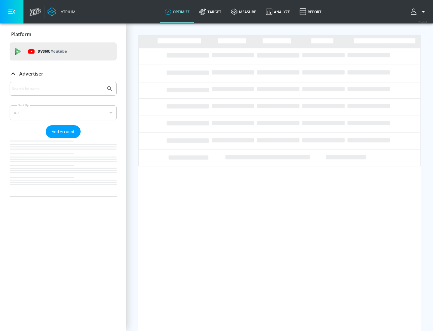  What do you see at coordinates (244, 12) in the screenshot?
I see `a: measure` at bounding box center [244, 12].